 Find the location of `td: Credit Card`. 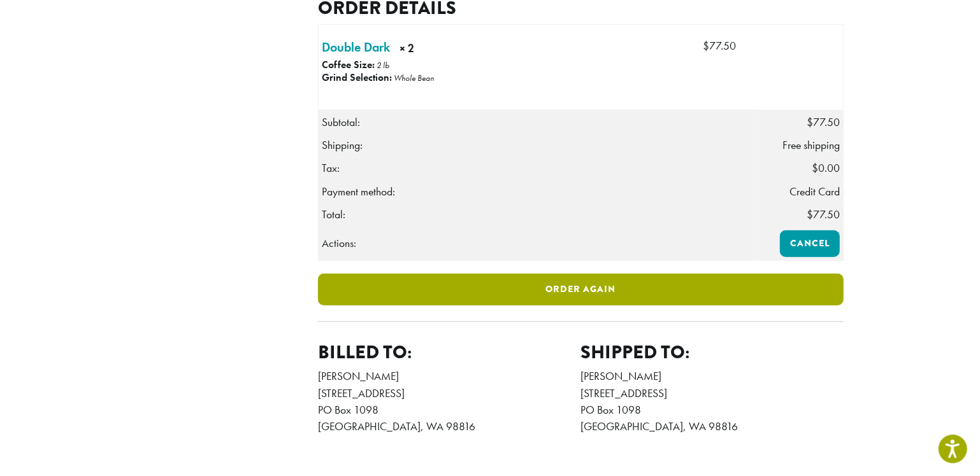

td: Credit Card is located at coordinates (800, 192).